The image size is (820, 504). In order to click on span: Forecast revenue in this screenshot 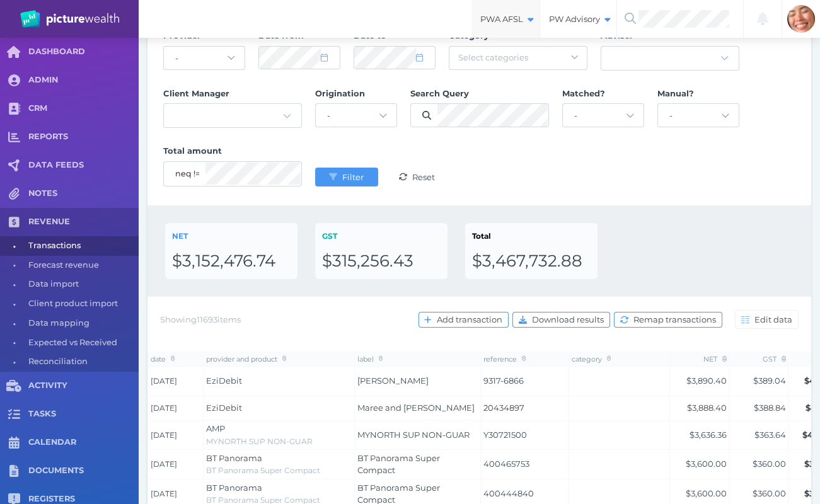, I will do `click(81, 265)`.